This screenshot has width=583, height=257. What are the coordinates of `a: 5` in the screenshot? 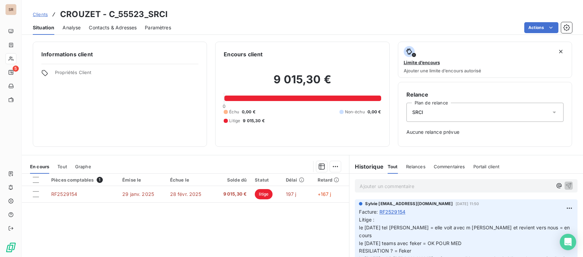 It's located at (11, 72).